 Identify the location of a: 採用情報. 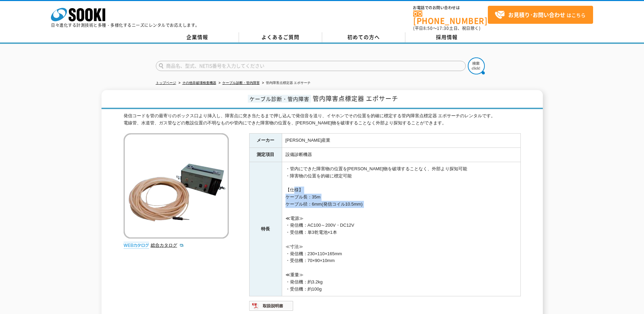
(447, 37).